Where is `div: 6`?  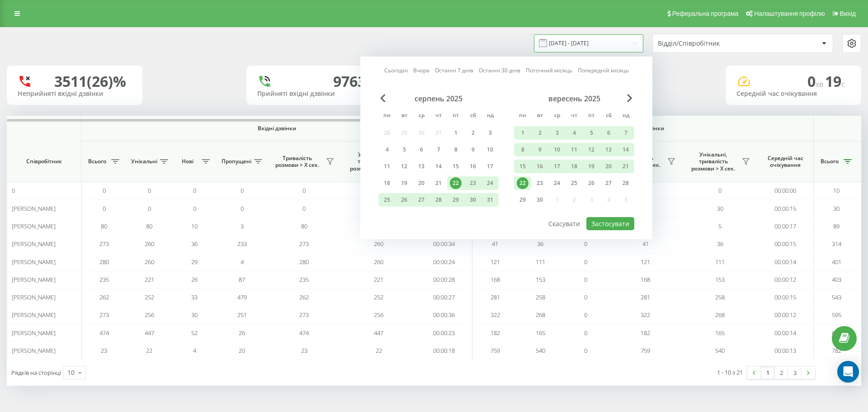 div: 6 is located at coordinates (609, 133).